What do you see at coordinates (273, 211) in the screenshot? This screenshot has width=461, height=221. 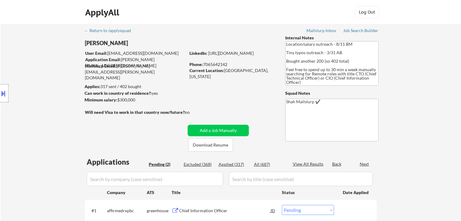 I see `div: JD` at bounding box center [273, 211].